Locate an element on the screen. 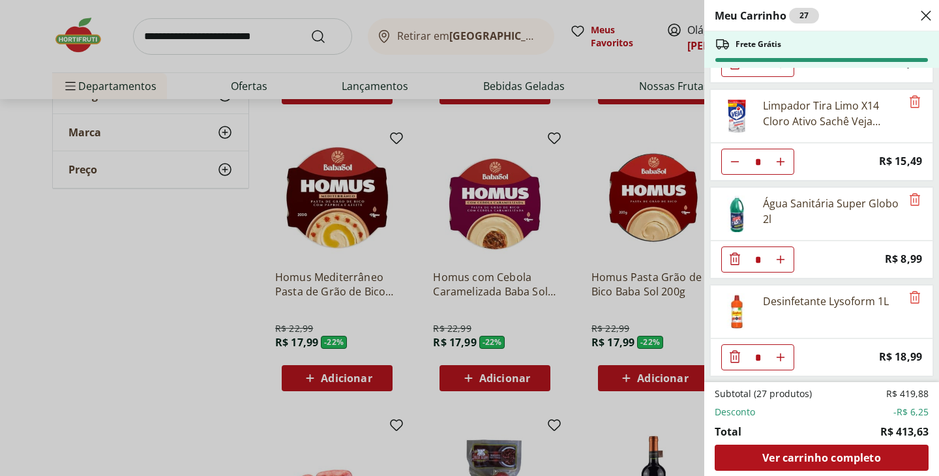  span: Desconto is located at coordinates (735, 412).